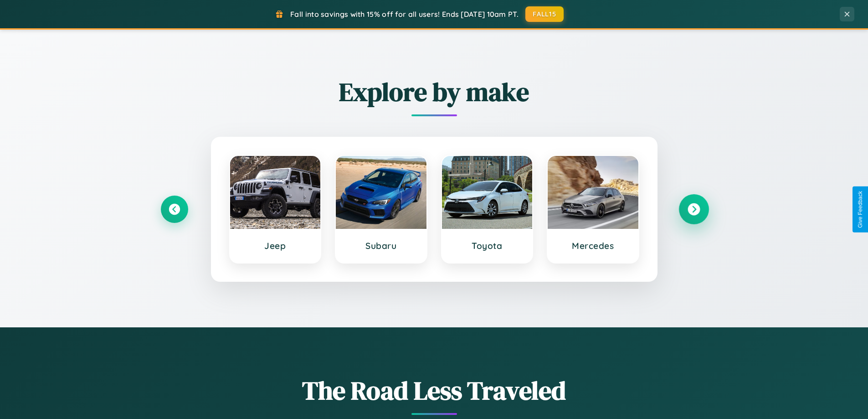  Describe the element at coordinates (593, 246) in the screenshot. I see `h3: Mercedes` at that location.